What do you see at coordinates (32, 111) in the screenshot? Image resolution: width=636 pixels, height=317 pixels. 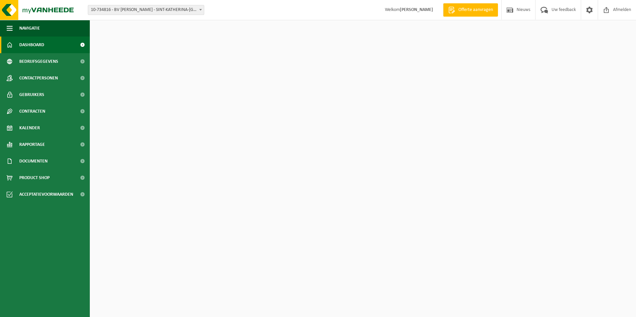 I see `span: Contracten` at bounding box center [32, 111].